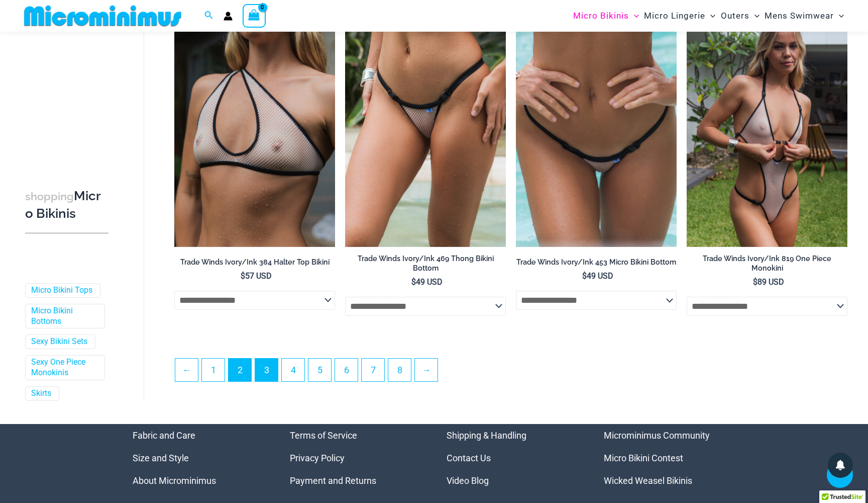  What do you see at coordinates (255, 262) in the screenshot?
I see `h2: Trade Winds Ivory/Ink 384 Halter Top Bikini` at bounding box center [255, 262].